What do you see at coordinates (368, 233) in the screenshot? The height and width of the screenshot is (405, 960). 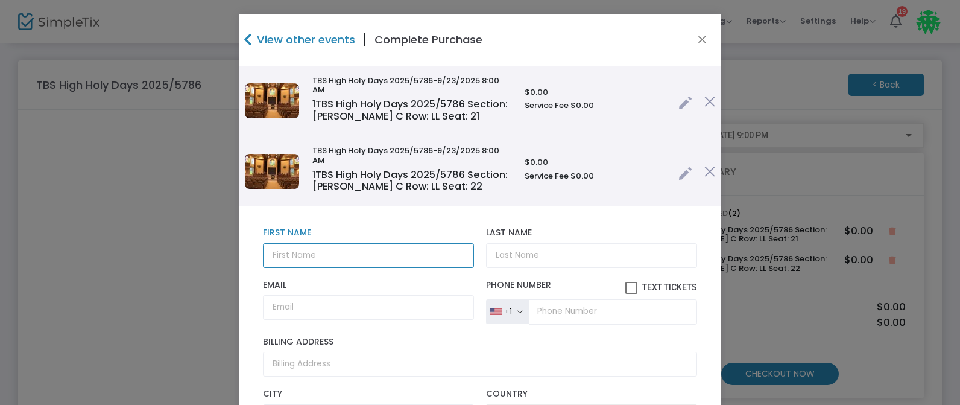 I see `label: First Name` at bounding box center [368, 233].